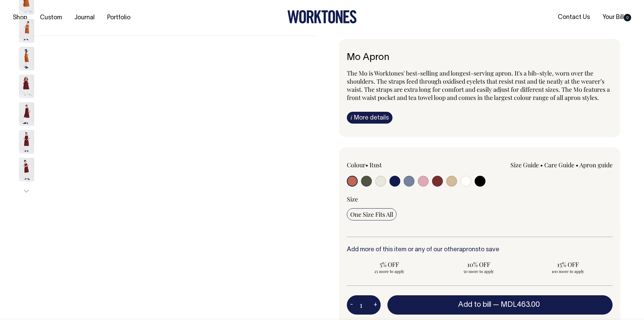  What do you see at coordinates (478, 85) in the screenshot?
I see `span: The Mo is Worktones' best-selling and longest-serving apron. It's a bib-style, worn over the shou...` at bounding box center [478, 85].